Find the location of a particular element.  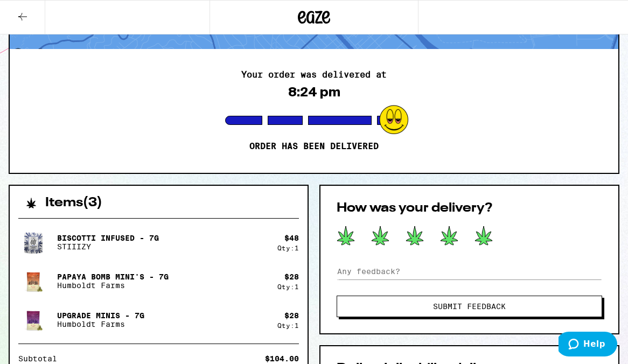

p: Order has been delivered is located at coordinates (314, 147).